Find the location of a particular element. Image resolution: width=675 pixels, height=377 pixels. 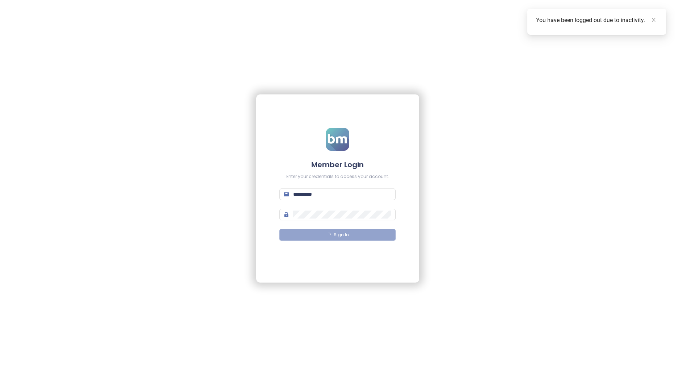

span: close is located at coordinates (654, 20).